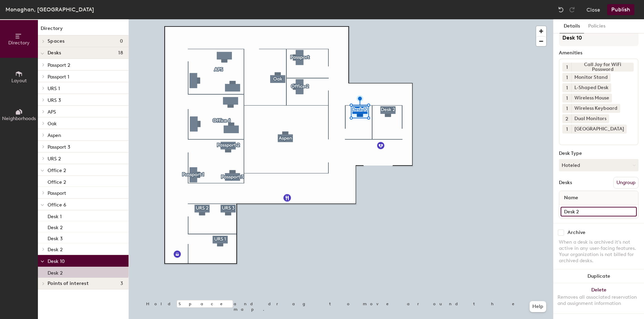 Image resolution: width=644 pixels, height=319 pixels. What do you see at coordinates (57, 204) in the screenshot?
I see `span: Office 6` at bounding box center [57, 204].